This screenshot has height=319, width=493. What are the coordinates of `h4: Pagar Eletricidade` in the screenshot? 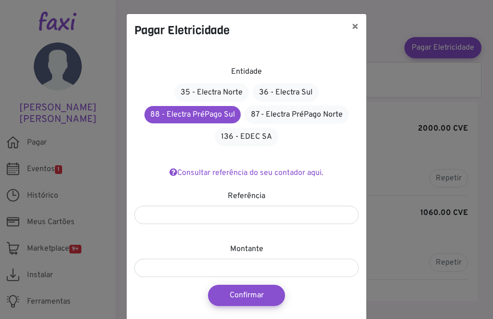 It's located at (182, 30).